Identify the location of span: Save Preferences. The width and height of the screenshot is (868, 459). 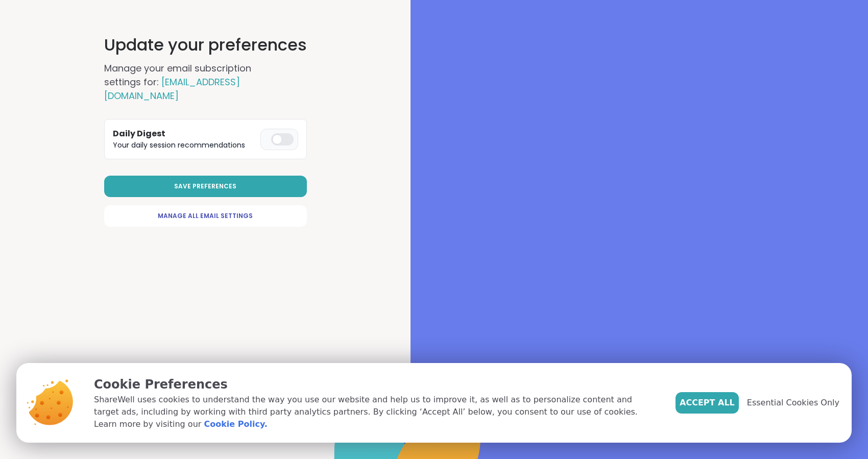
(205, 186).